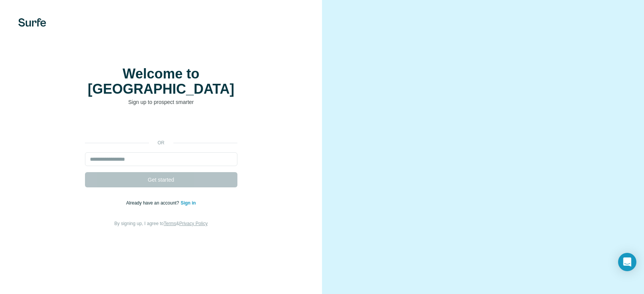 The image size is (644, 294). What do you see at coordinates (161, 102) in the screenshot?
I see `p: Sign up to prospect smarter` at bounding box center [161, 102].